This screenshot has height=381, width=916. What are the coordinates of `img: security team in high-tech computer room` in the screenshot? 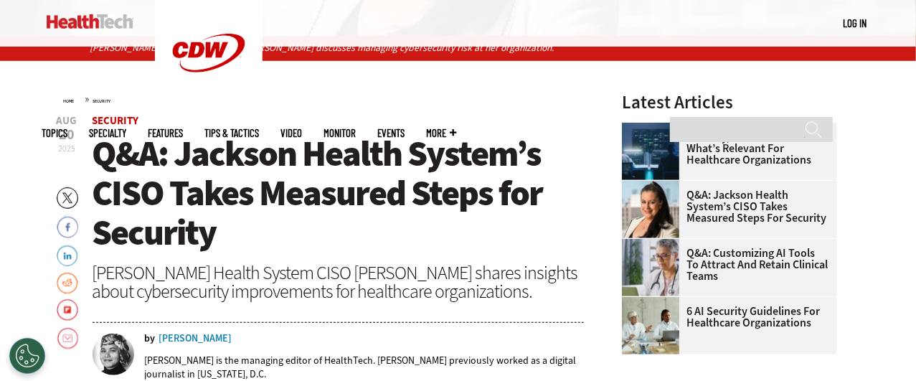 It's located at (651, 151).